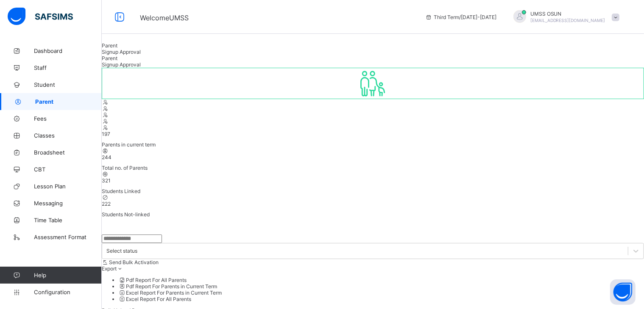  What do you see at coordinates (68, 203) in the screenshot?
I see `span: Messaging` at bounding box center [68, 203].